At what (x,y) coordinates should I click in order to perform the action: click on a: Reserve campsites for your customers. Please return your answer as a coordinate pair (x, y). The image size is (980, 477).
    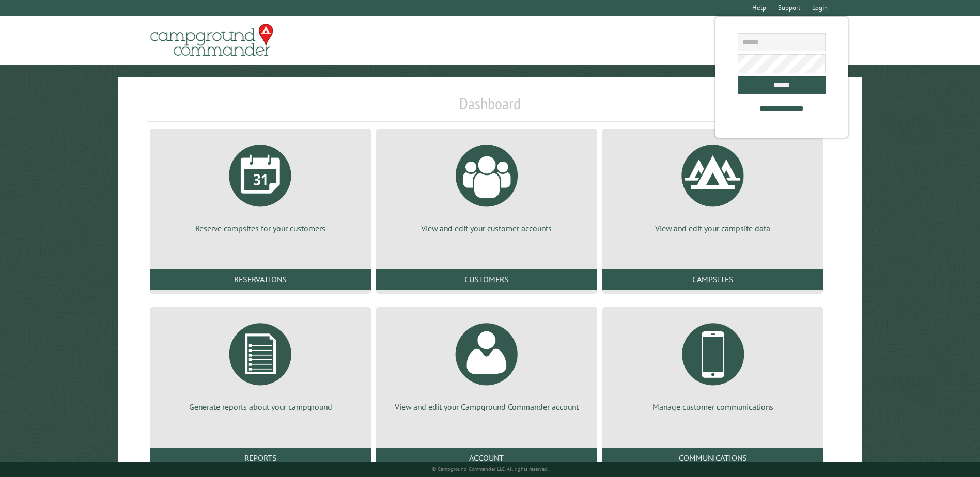
    Looking at the image, I should click on (260, 186).